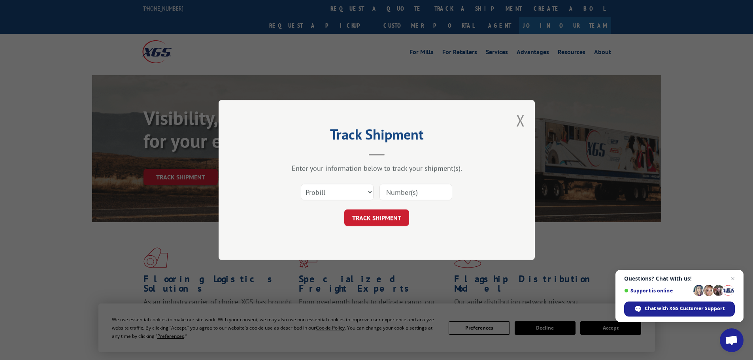 This screenshot has width=753, height=360. I want to click on div: Chat with XGS Customer Support, so click(679, 309).